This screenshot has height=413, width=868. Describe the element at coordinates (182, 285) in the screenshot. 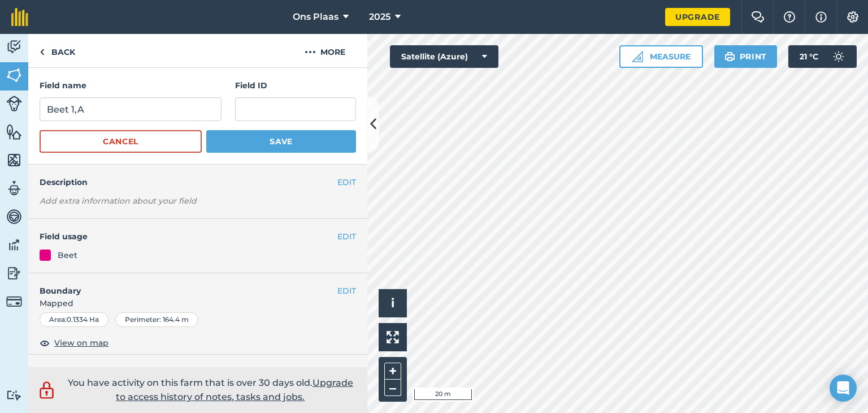

I see `h4: Boundary` at that location.